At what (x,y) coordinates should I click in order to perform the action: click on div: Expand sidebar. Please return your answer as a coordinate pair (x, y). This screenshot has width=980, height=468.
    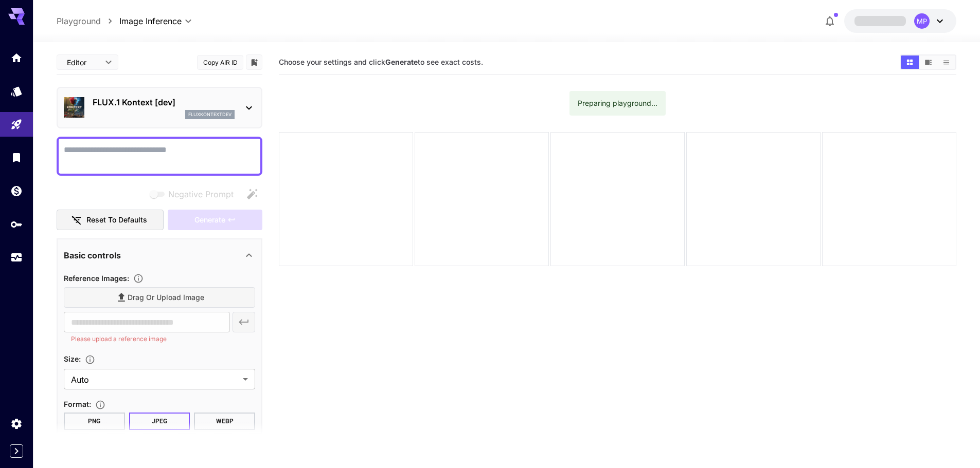
    Looking at the image, I should click on (17, 451).